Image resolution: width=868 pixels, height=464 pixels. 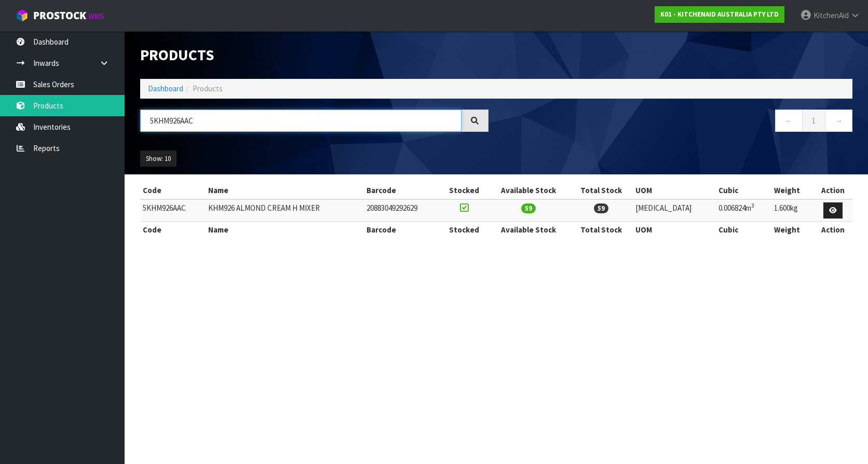 What do you see at coordinates (166, 88) in the screenshot?
I see `a: Dashboard` at bounding box center [166, 88].